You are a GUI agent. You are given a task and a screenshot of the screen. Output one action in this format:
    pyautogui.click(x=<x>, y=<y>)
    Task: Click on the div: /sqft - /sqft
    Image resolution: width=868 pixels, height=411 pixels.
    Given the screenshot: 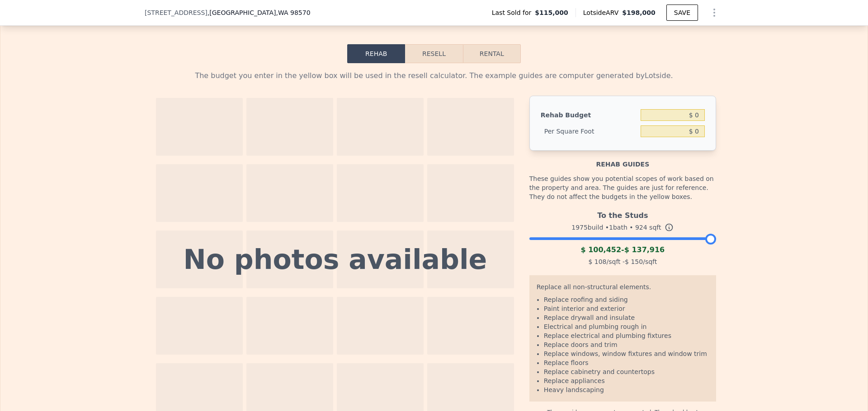 What is the action you would take?
    pyautogui.click(x=622, y=262)
    